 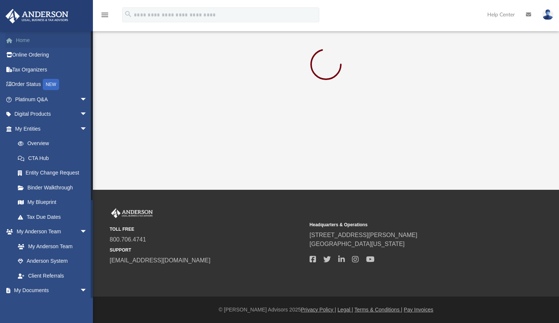 What do you see at coordinates (207, 250) in the screenshot?
I see `small: SUPPORT` at bounding box center [207, 250].